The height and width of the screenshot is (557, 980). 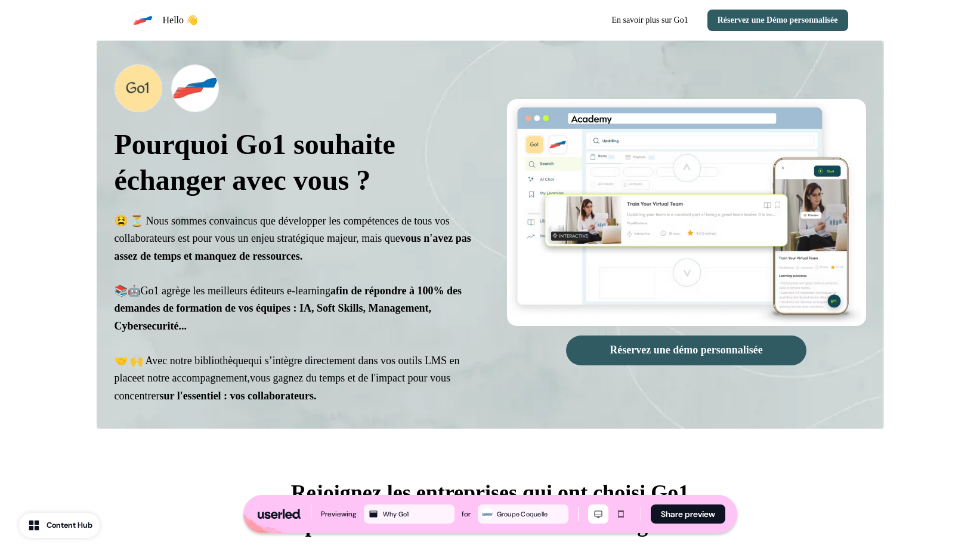 I want to click on div: Groupe Coquelle, so click(x=532, y=514).